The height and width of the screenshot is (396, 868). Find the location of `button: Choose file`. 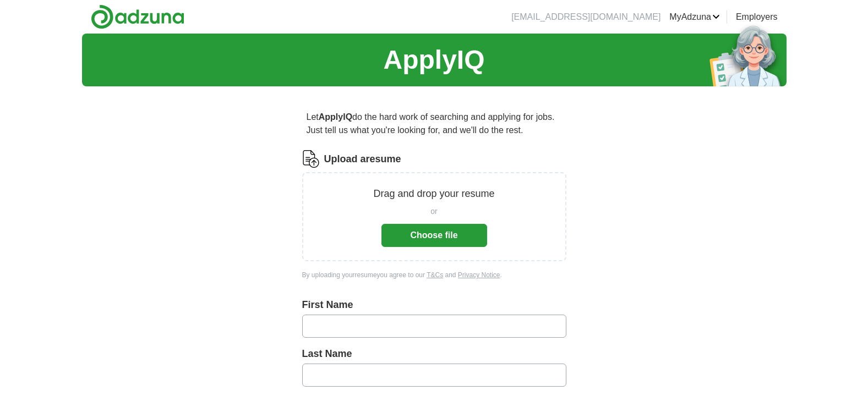

button: Choose file is located at coordinates (434, 235).